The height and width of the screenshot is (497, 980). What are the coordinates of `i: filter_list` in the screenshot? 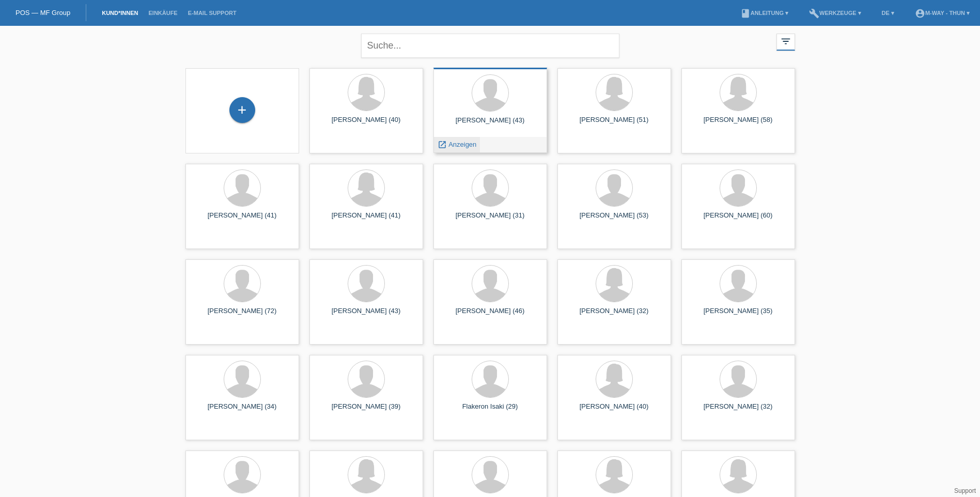 It's located at (786, 41).